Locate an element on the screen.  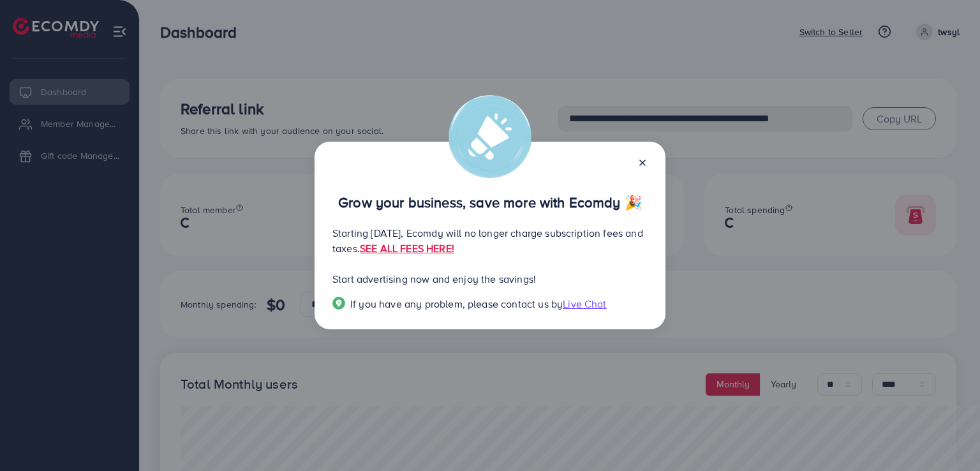
p: Start advertising now and enjoy the savings! is located at coordinates (490, 279).